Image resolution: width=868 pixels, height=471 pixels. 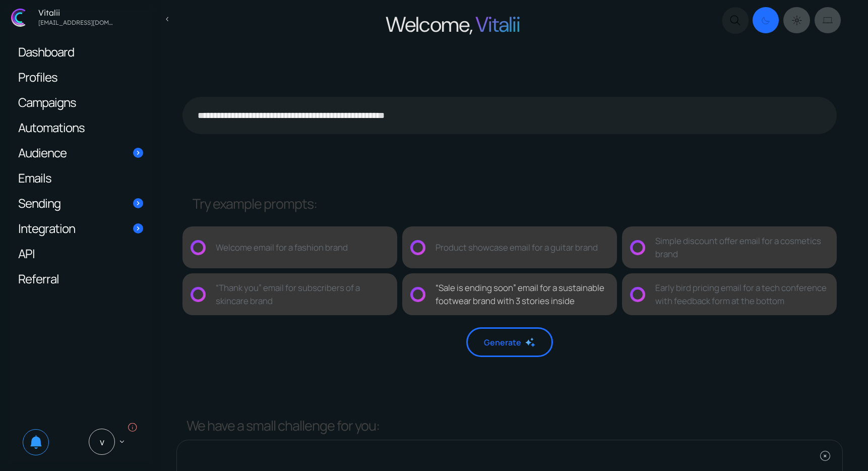 What do you see at coordinates (42, 153) in the screenshot?
I see `span: Audience` at bounding box center [42, 153].